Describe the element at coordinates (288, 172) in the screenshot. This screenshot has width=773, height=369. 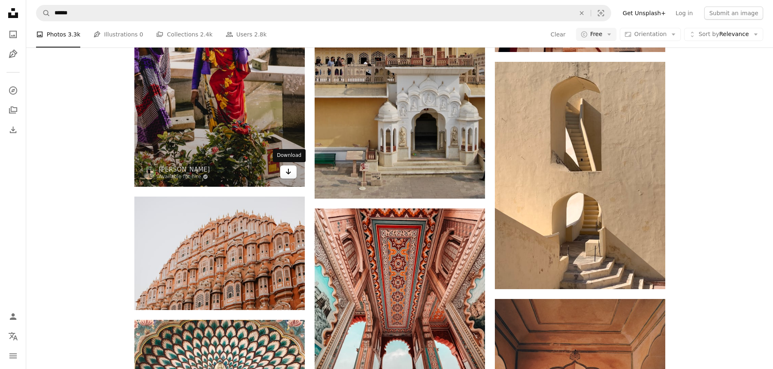
I see `a: Download` at that location.